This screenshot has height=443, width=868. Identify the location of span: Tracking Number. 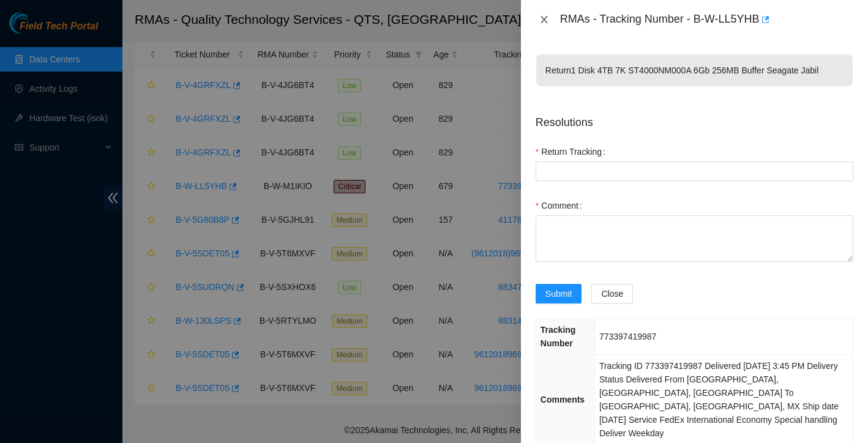
(558, 337).